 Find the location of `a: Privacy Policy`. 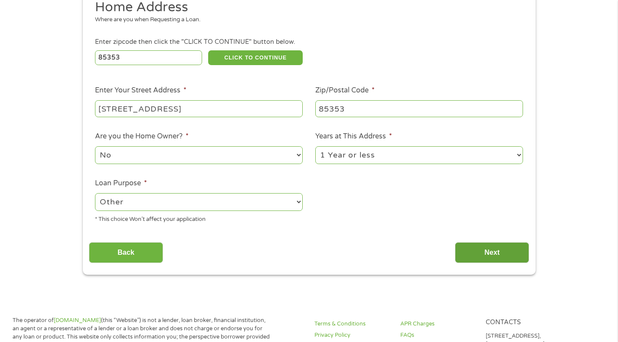

a: Privacy Policy is located at coordinates (352, 335).